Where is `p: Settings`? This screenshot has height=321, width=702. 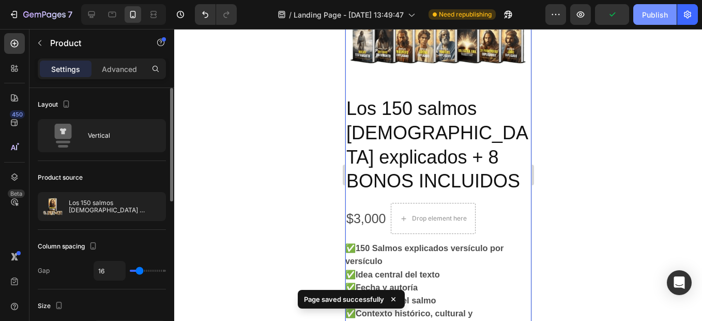 p: Settings is located at coordinates (66, 69).